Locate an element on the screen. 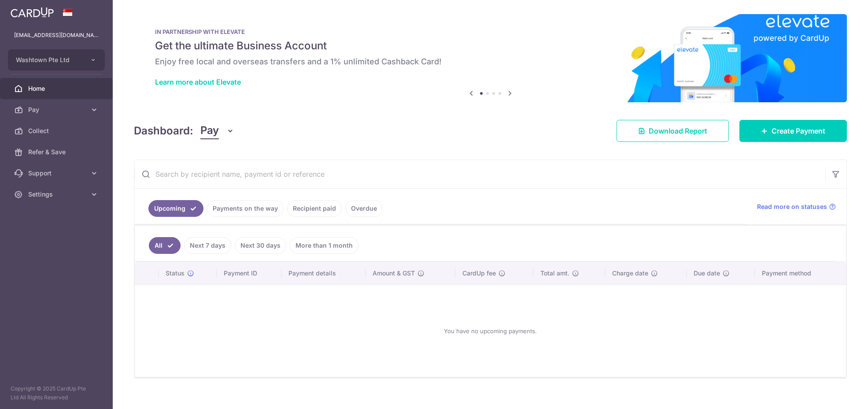 The width and height of the screenshot is (868, 409). span: Total amt. is located at coordinates (555, 273).